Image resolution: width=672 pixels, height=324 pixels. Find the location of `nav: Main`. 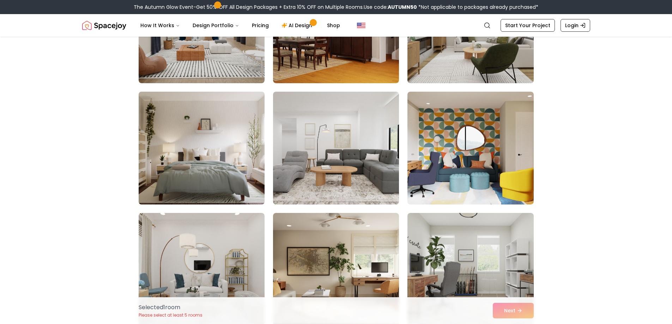

nav: Main is located at coordinates (240, 25).